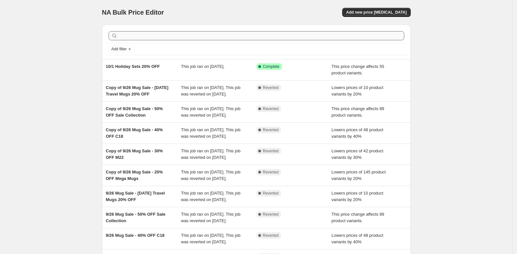 The height and width of the screenshot is (254, 517). What do you see at coordinates (135, 235) in the screenshot?
I see `span: 9/26 Mug Sale - 40% OFF C18` at bounding box center [135, 235].